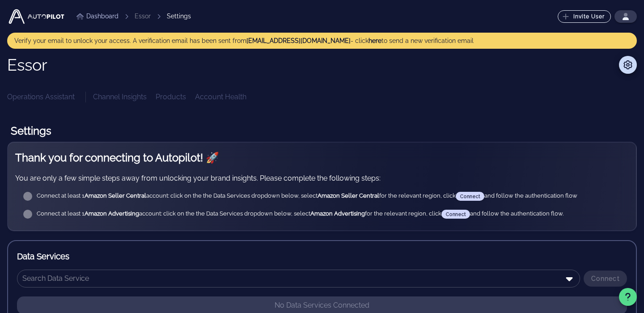  I want to click on p: You are only a few simple steps away from unlocking your brand insights. Please complete the foll..., so click(322, 179).